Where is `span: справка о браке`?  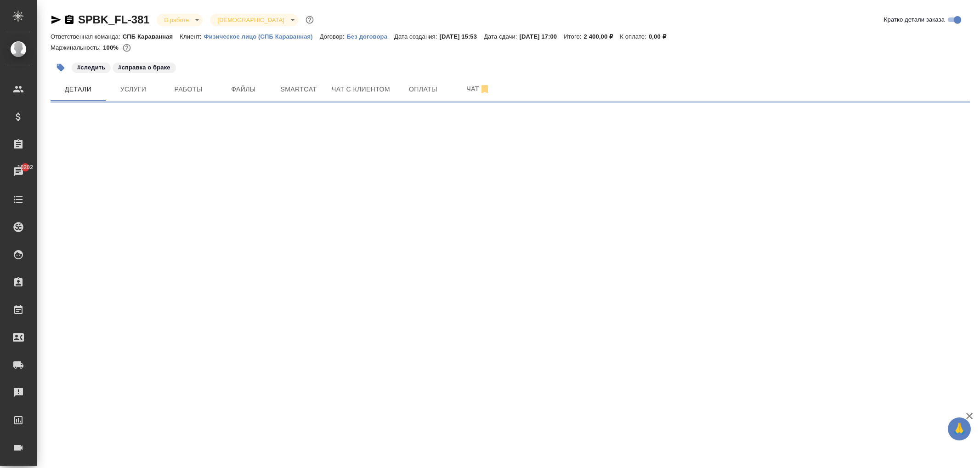
span: справка о браке is located at coordinates (144, 67).